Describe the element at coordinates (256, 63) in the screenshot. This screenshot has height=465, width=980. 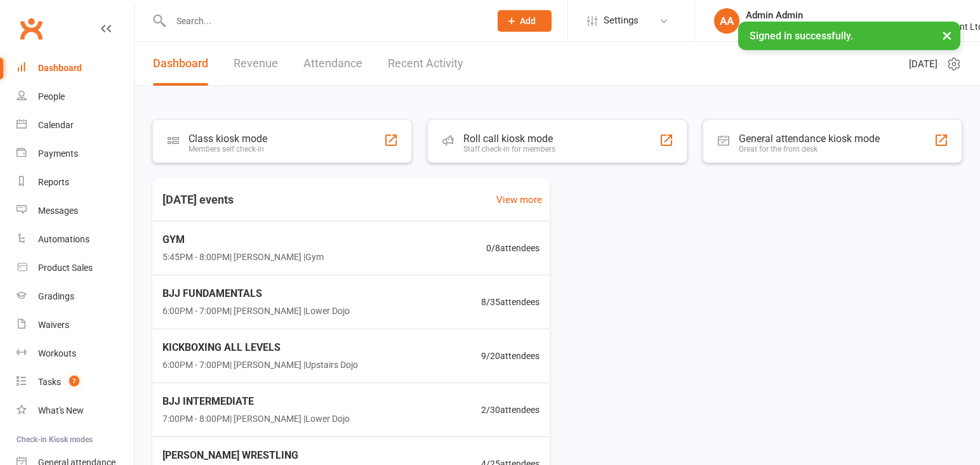
I see `a: Revenue` at that location.